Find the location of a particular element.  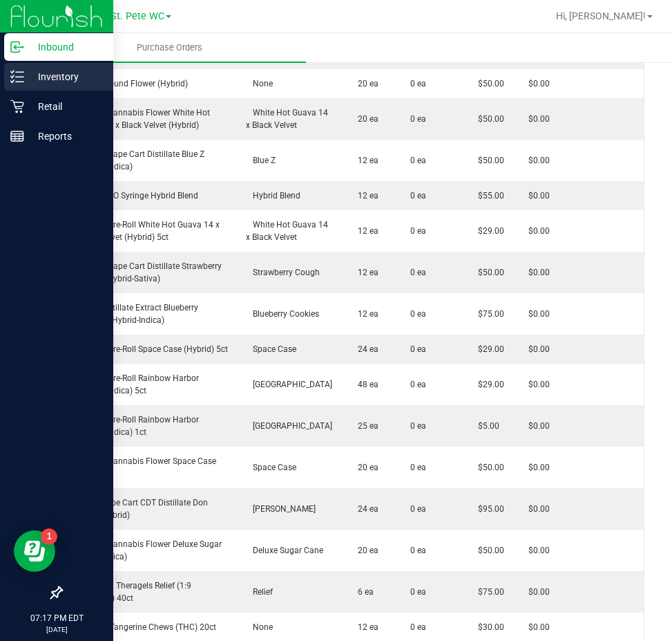

div: FT 0.5g Vape Cart Distillate Blue Z (Hybrid-Indica) is located at coordinates (150, 161).